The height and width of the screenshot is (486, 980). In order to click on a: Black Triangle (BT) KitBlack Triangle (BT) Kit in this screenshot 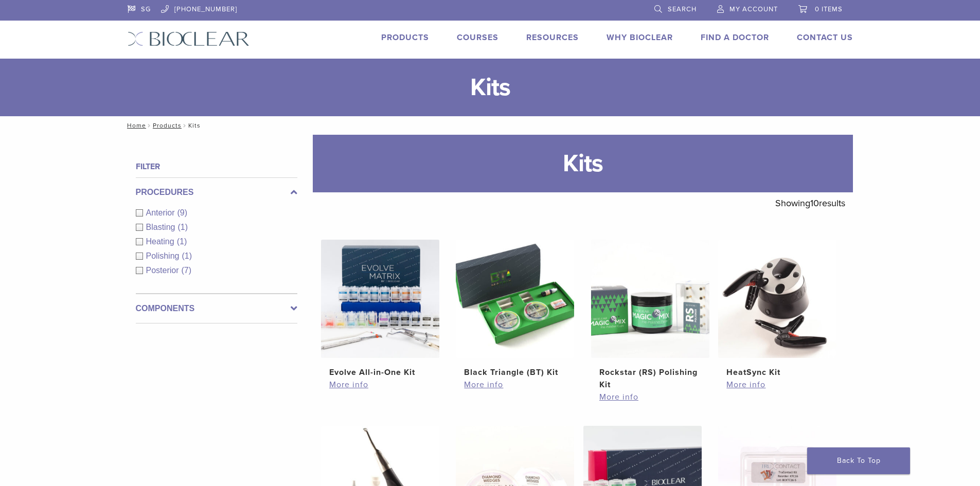, I will do `click(515, 309)`.